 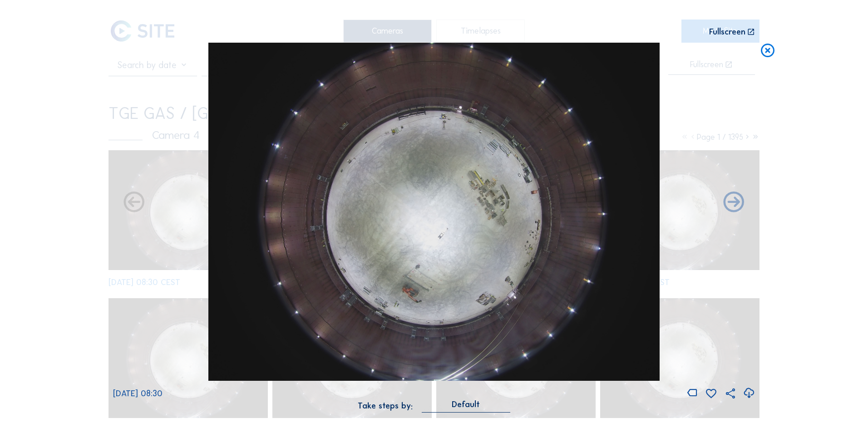 I want to click on div: Fullscreen, so click(x=727, y=32).